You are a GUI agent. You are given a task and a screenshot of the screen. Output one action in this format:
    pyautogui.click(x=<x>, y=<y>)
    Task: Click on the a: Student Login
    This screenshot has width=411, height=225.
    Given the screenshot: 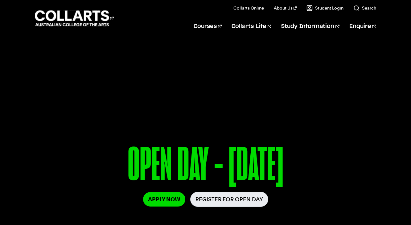 What is the action you would take?
    pyautogui.click(x=325, y=8)
    